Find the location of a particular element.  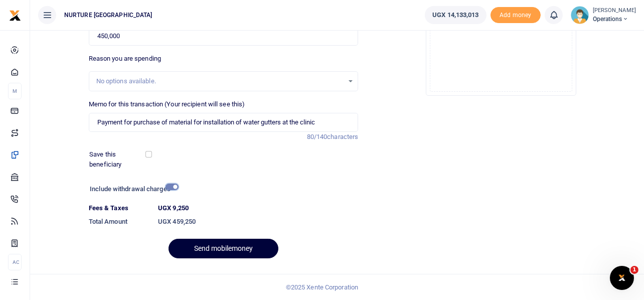

label: Memo for this transaction (Your recipient will see this) is located at coordinates (167, 104).